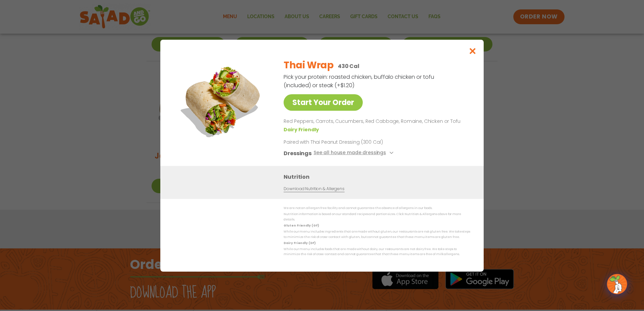  What do you see at coordinates (323, 103) in the screenshot?
I see `a: Start Your Order` at bounding box center [323, 103].